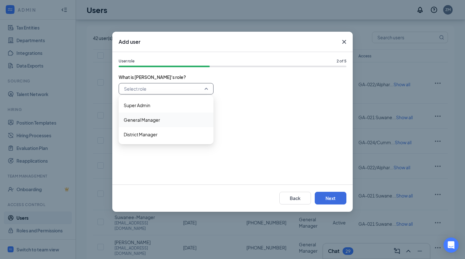 The width and height of the screenshot is (465, 259). Describe the element at coordinates (344, 42) in the screenshot. I see `svg: Cross` at that location.